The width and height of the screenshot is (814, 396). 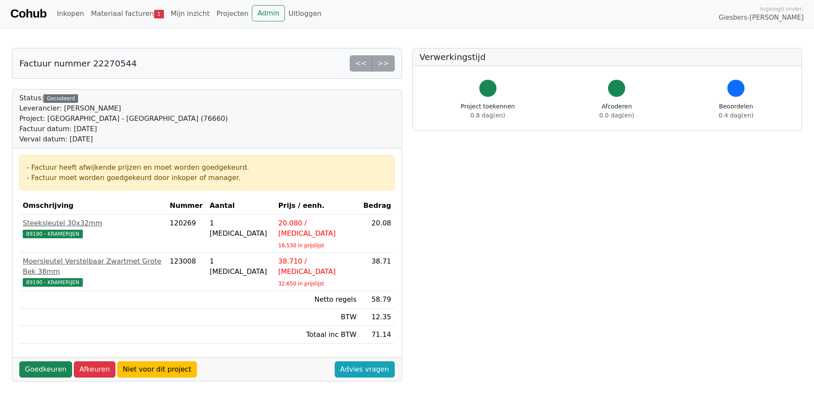 I want to click on span: 0.0 dag(en), so click(x=617, y=115).